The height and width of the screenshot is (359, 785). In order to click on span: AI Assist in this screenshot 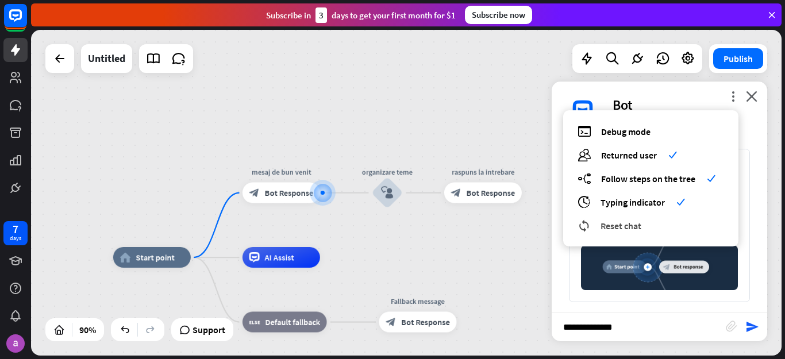, I will do `click(279, 257)`.